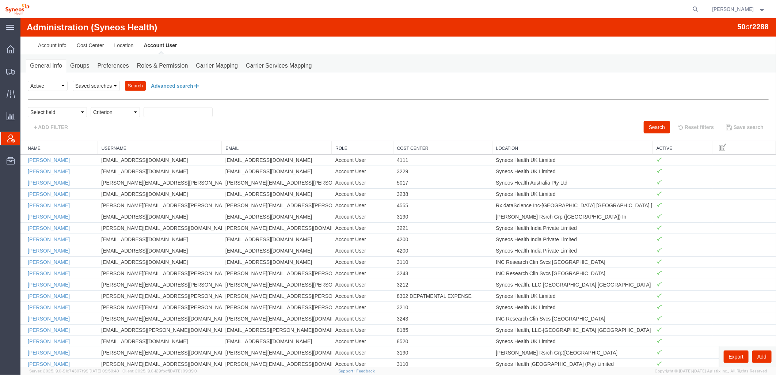  I want to click on td: 3238, so click(422, 175).